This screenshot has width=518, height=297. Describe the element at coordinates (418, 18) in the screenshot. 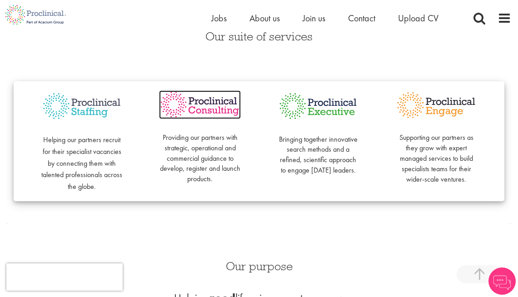

I see `span: Upload CV` at that location.